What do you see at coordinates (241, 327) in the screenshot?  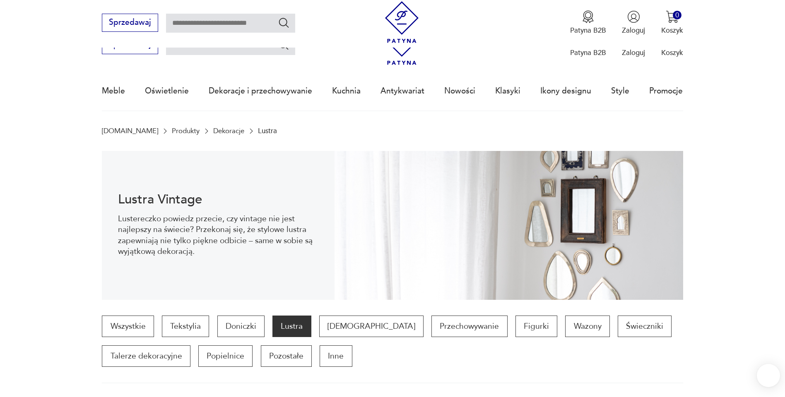 I see `p: Doniczki` at bounding box center [241, 327].